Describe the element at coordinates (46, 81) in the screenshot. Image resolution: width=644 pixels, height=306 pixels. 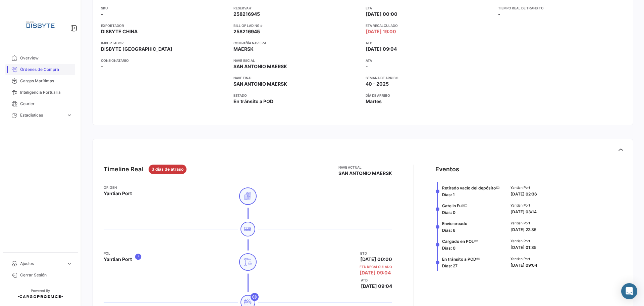
I see `span: Cargas Marítimas` at that location.